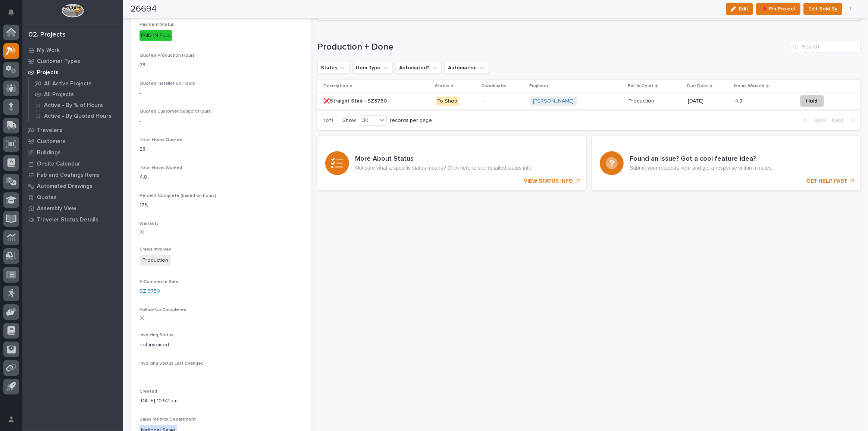  What do you see at coordinates (640, 87) in the screenshot?
I see `p: Ball In Court` at bounding box center [640, 87].